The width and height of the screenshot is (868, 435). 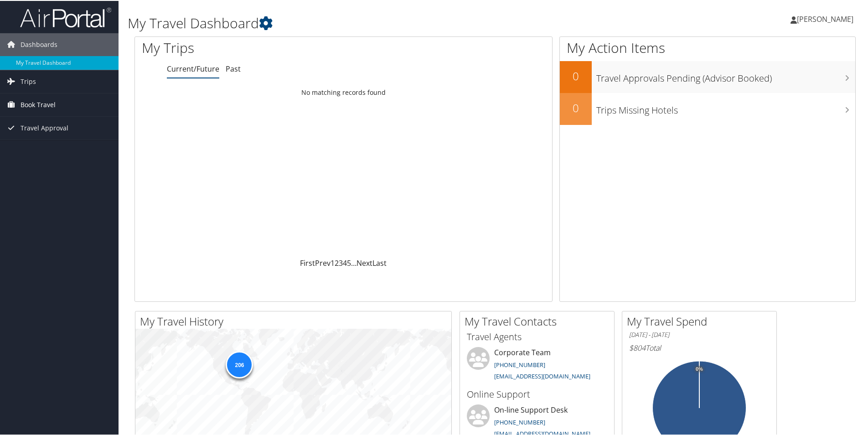 I want to click on h1: My Action Items, so click(x=707, y=47).